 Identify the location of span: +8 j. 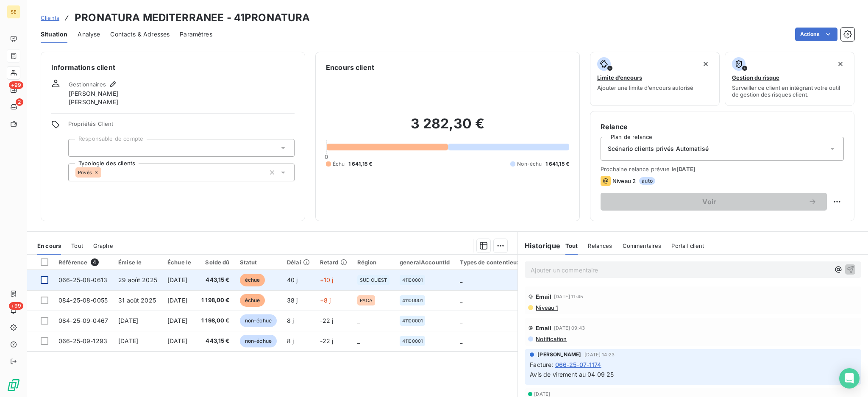
(326, 300).